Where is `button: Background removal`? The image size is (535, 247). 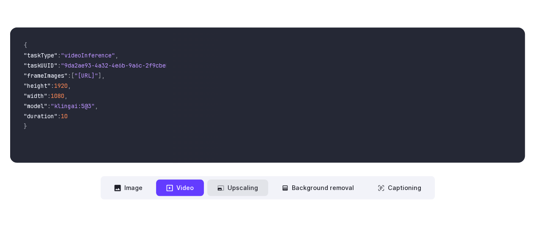
button: Background removal is located at coordinates (318, 188).